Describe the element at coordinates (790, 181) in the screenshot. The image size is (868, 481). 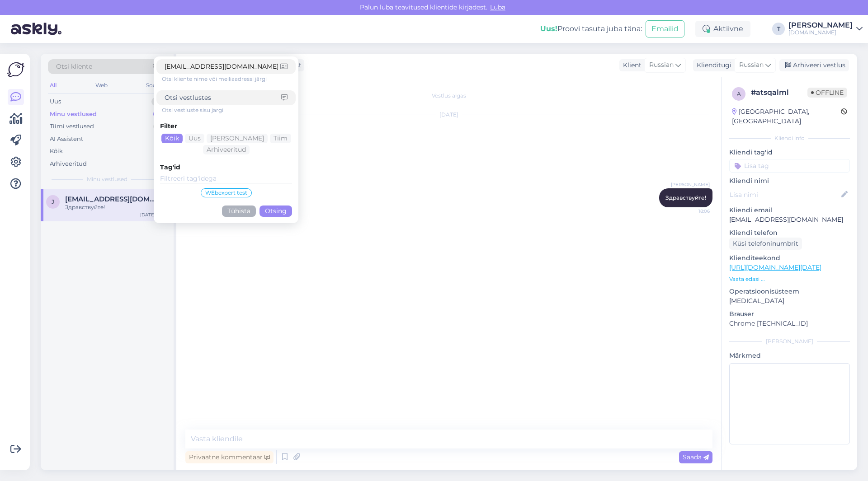
I see `p: Kliendi nimi` at that location.